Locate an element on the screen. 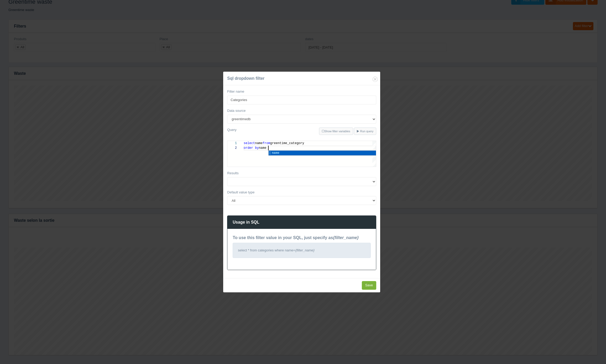 This screenshot has width=606, height=364. label: Data source is located at coordinates (236, 111).